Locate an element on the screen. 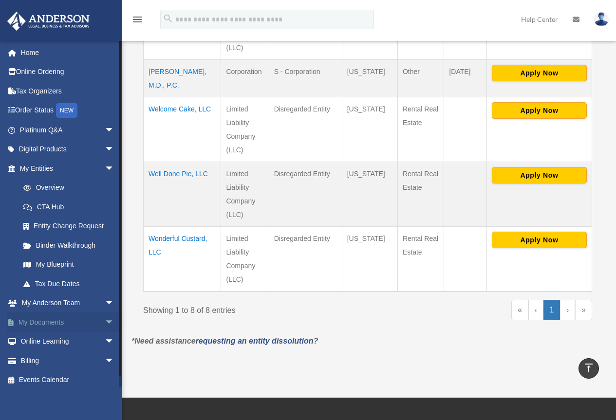 The height and width of the screenshot is (420, 616). a: Online Learningarrow_drop_down is located at coordinates (68, 342).